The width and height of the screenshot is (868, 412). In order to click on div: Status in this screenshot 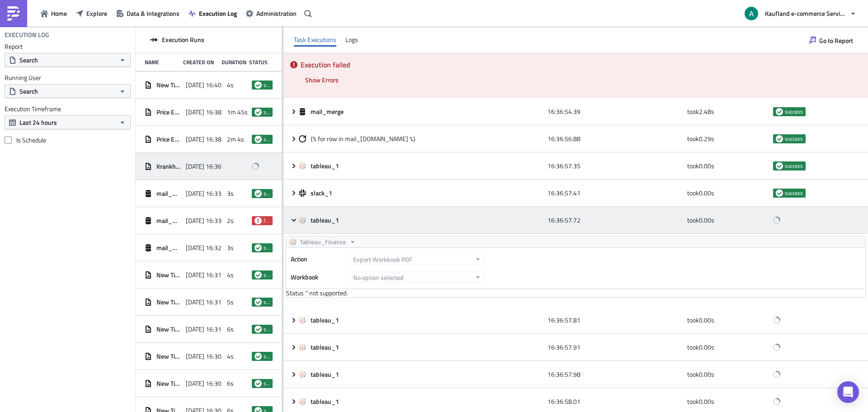, I will do `click(259, 62)`.